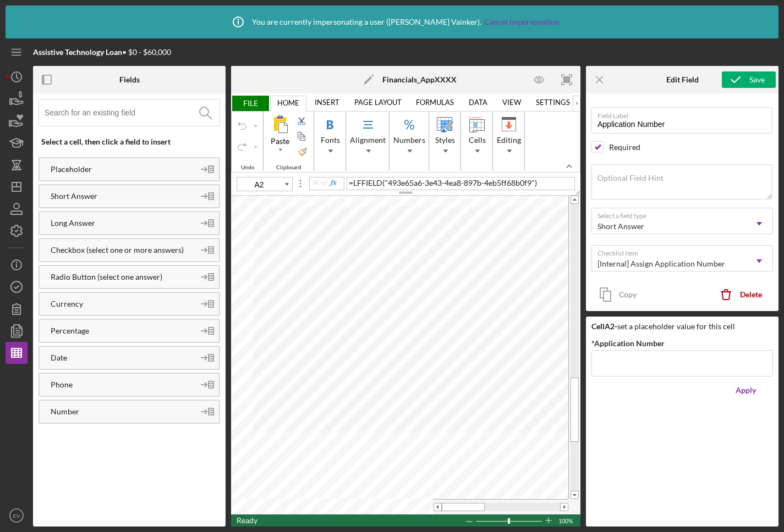 This screenshot has width=784, height=532. What do you see at coordinates (117, 304) in the screenshot?
I see `div: Currency` at bounding box center [117, 304].